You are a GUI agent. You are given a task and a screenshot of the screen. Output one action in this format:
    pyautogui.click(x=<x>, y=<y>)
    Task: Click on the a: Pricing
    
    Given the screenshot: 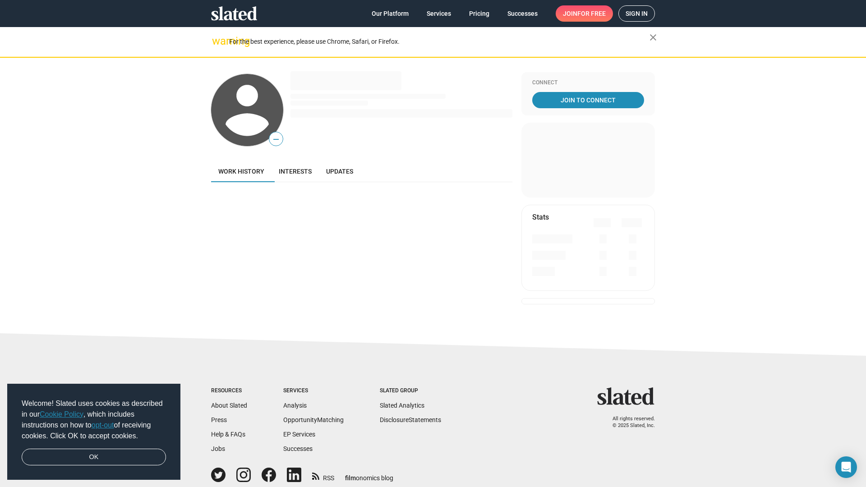 What is the action you would take?
    pyautogui.click(x=479, y=14)
    